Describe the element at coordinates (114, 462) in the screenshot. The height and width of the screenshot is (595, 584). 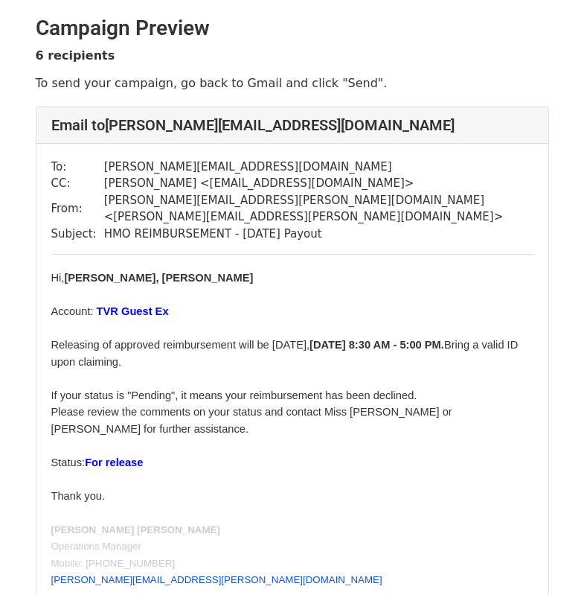
I see `font: For release` at that location.